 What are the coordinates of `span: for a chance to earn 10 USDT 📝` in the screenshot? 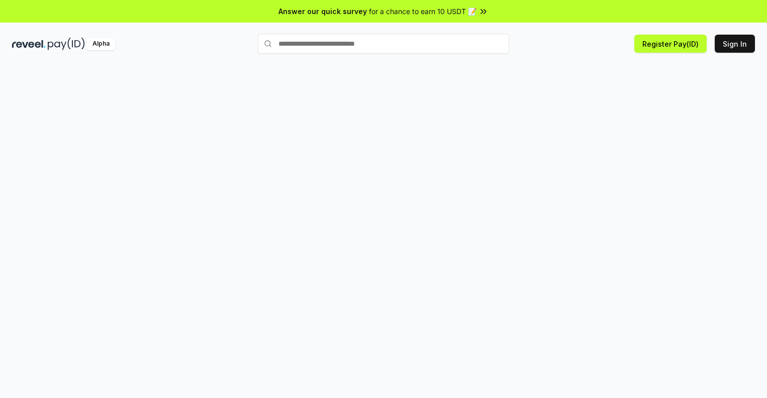 It's located at (422, 11).